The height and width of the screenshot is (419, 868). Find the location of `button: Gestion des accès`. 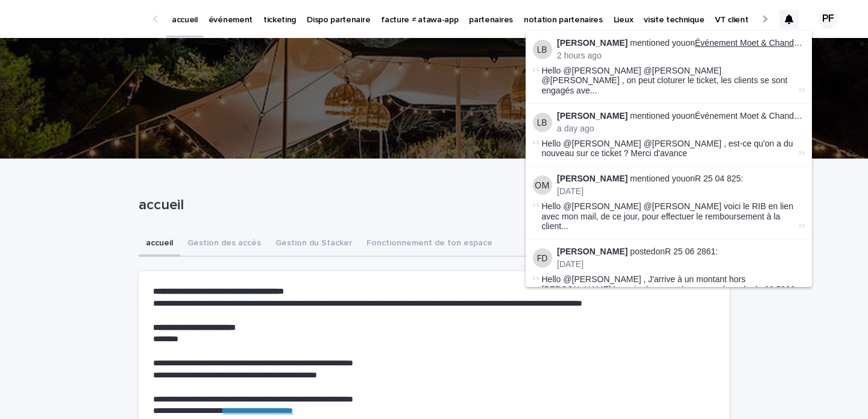

button: Gestion des accès is located at coordinates (224, 244).